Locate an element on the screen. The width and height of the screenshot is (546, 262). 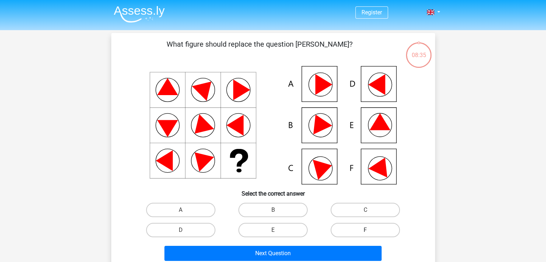
label: E is located at coordinates (273, 230).